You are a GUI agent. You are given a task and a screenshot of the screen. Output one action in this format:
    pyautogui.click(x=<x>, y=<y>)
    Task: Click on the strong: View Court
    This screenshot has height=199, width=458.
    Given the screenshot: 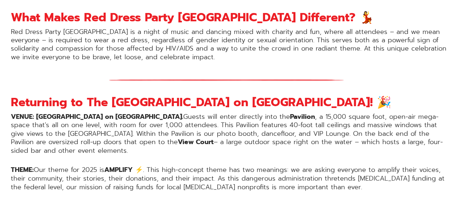 What is the action you would take?
    pyautogui.click(x=195, y=142)
    